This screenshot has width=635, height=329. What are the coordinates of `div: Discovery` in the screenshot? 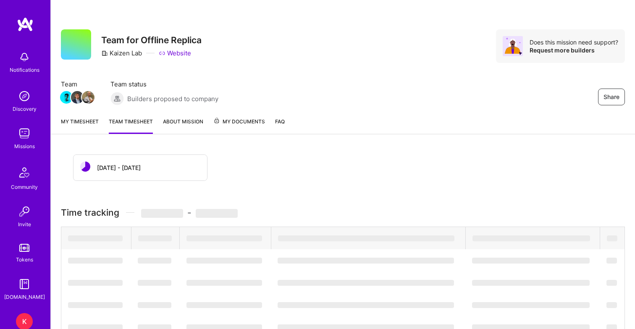 It's located at (24, 109).